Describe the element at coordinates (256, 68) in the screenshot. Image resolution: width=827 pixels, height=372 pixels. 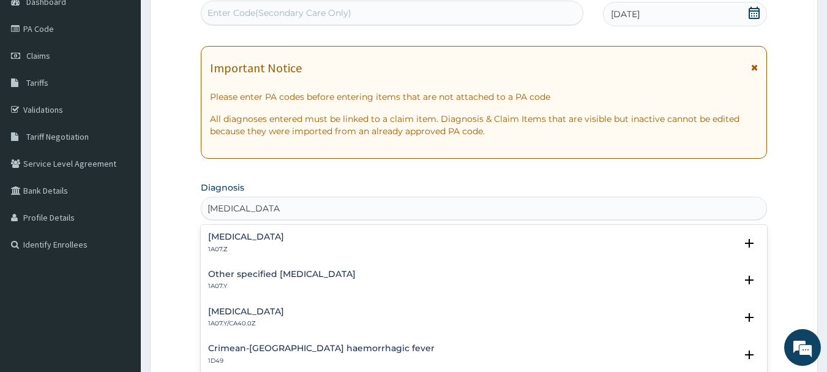
I see `h1: Important Notice` at that location.